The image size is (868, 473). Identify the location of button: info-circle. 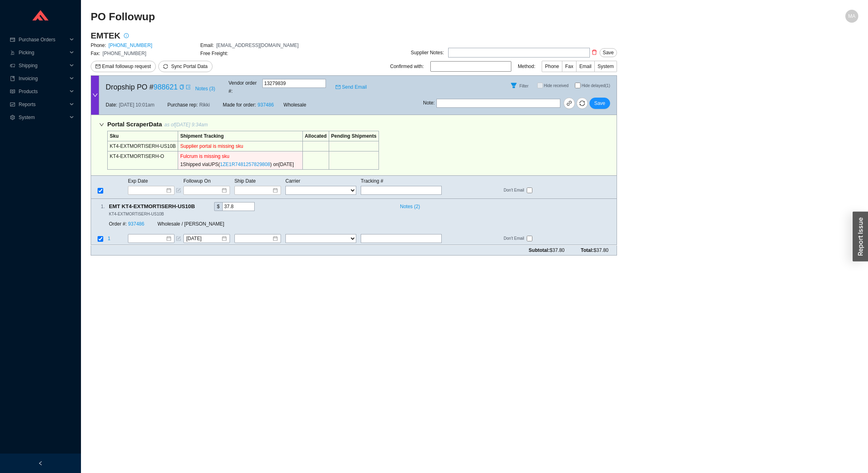
(127, 35).